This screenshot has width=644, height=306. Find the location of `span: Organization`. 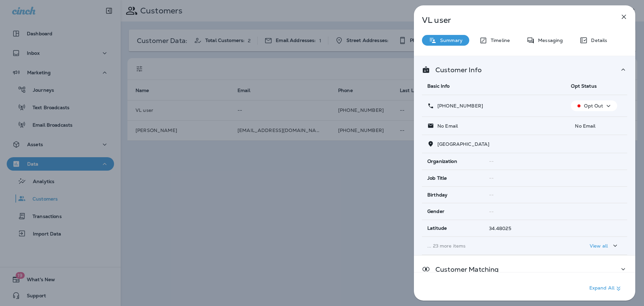

span: Organization is located at coordinates (442, 161).